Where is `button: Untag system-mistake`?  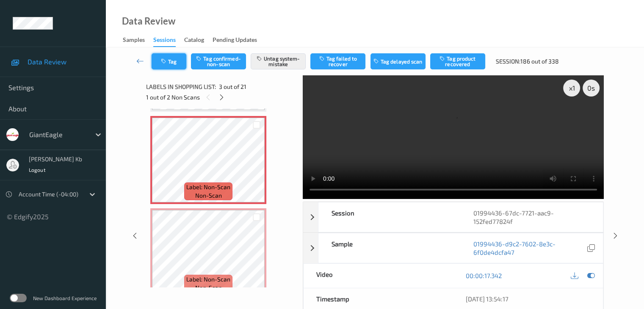 button: Untag system-mistake is located at coordinates (278, 61).